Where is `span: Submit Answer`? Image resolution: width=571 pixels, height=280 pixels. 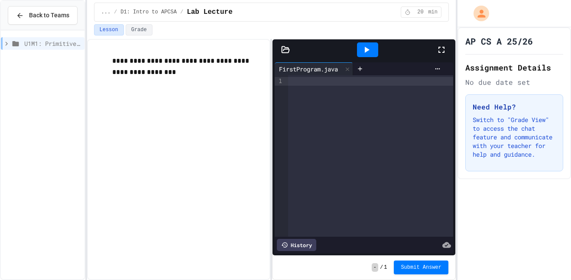
span: Submit Answer is located at coordinates (421, 268).